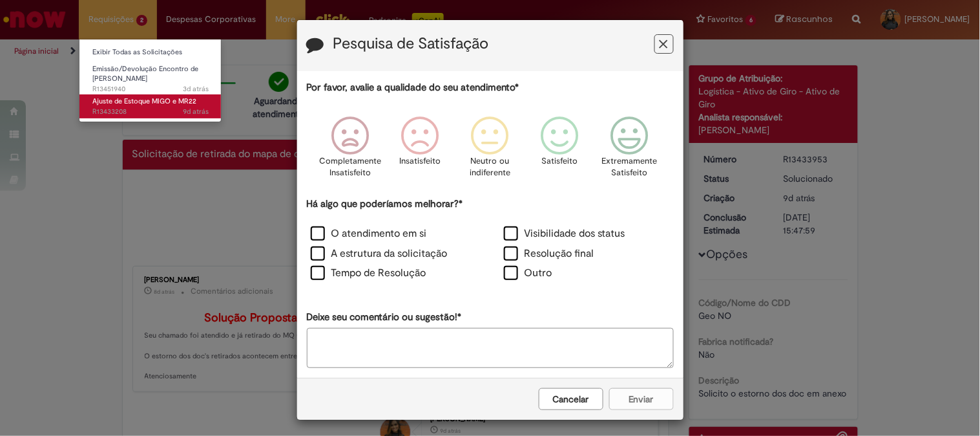 The height and width of the screenshot is (436, 980). Describe the element at coordinates (385, 317) in the screenshot. I see `label: Deixe seu comentário ou sugestão!*` at that location.